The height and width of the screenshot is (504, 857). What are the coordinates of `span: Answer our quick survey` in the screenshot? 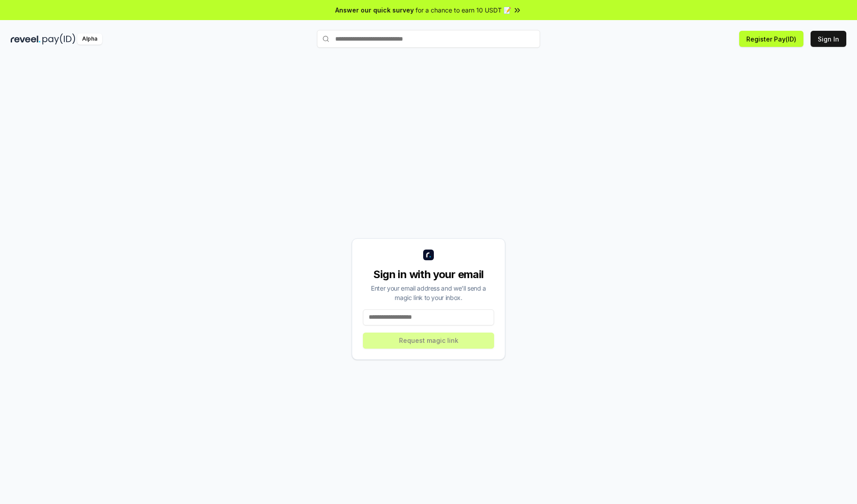 It's located at (374, 10).